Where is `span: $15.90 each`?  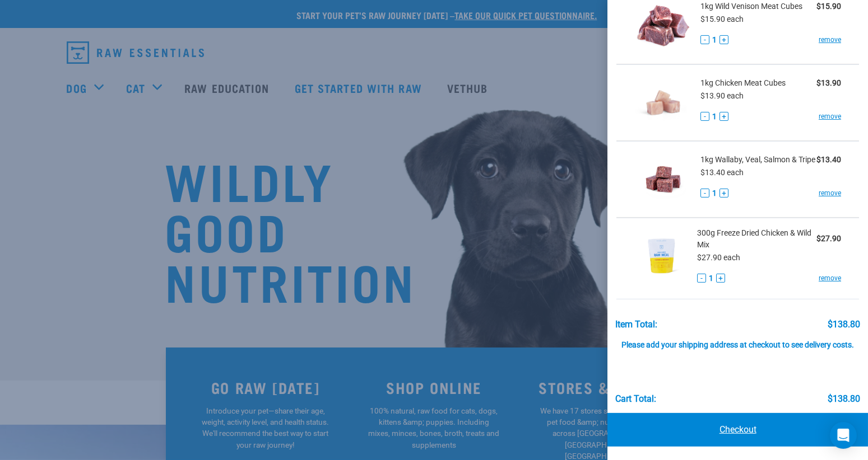 span: $15.90 each is located at coordinates (722, 19).